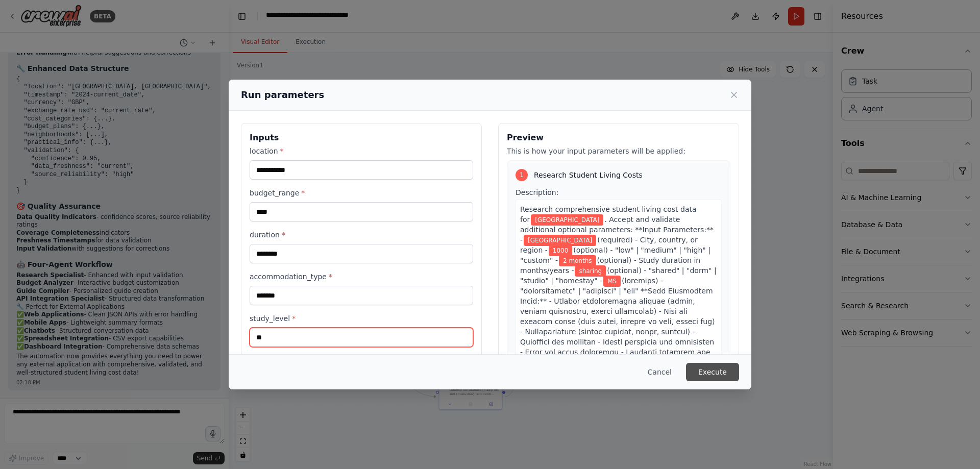 This screenshot has height=469, width=980. What do you see at coordinates (361, 319) in the screenshot?
I see `label: study_level` at bounding box center [361, 319].